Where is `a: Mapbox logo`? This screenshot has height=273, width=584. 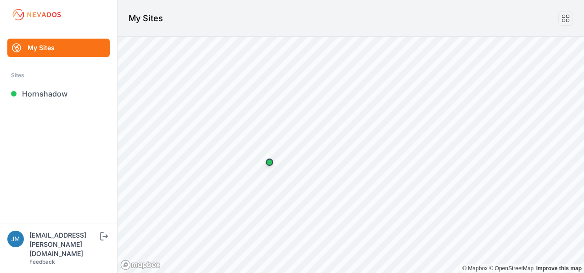
a: Mapbox logo is located at coordinates (141, 265).